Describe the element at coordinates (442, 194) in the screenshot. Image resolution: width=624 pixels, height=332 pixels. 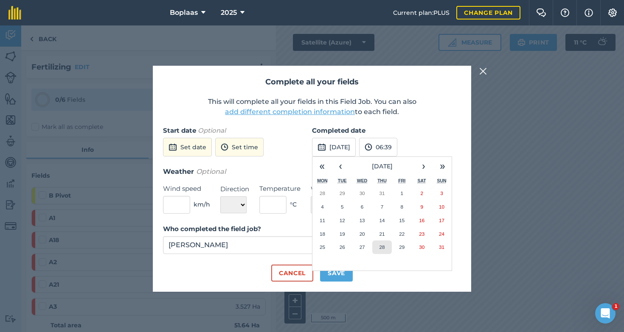
I see `button: 3 August 2025` at that location.